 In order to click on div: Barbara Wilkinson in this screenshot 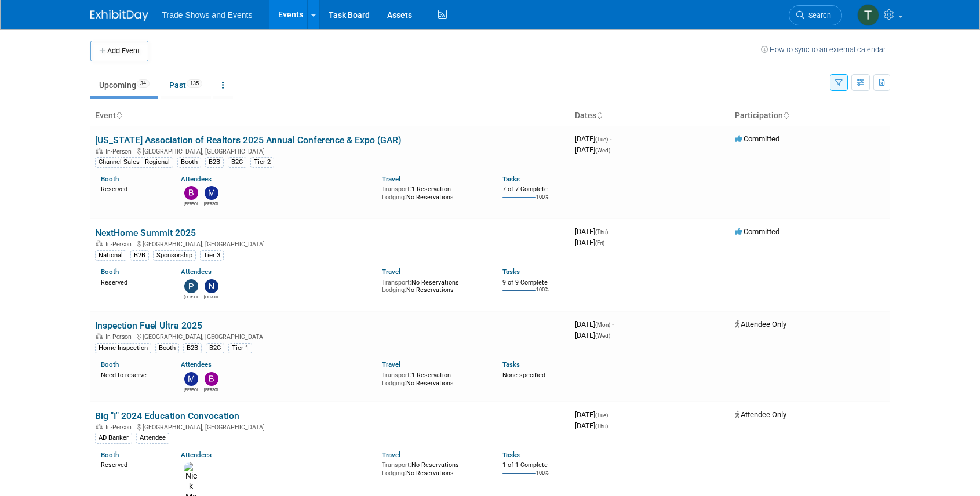, I will do `click(191, 204)`.